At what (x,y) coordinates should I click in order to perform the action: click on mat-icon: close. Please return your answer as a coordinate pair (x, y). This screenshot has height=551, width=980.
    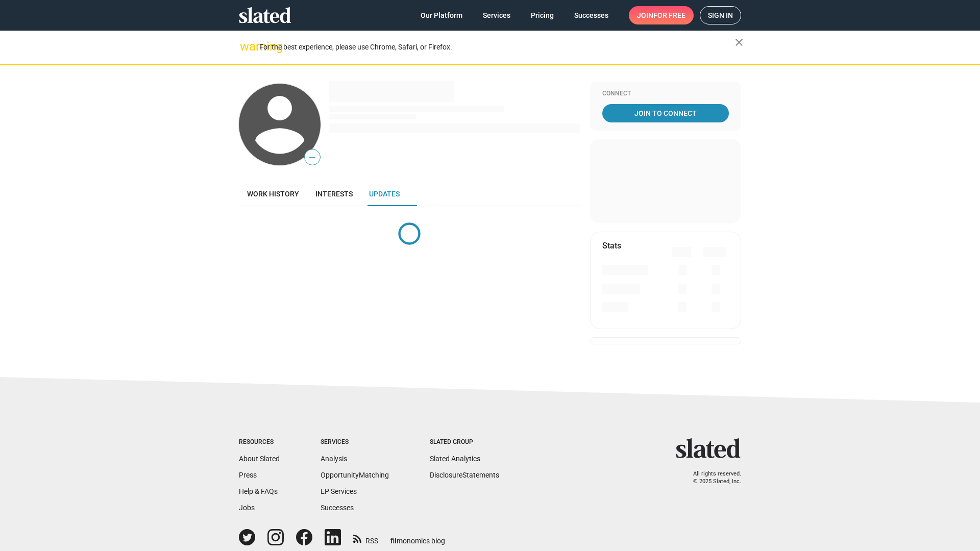
    Looking at the image, I should click on (739, 42).